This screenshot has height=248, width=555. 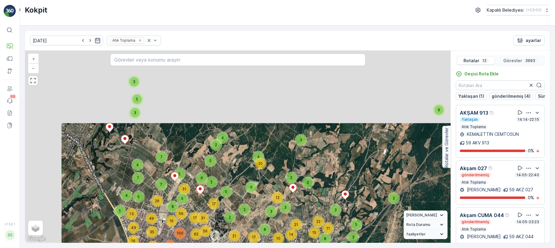 What do you see at coordinates (265, 229) in the screenshot?
I see `div: 8` at bounding box center [265, 229].